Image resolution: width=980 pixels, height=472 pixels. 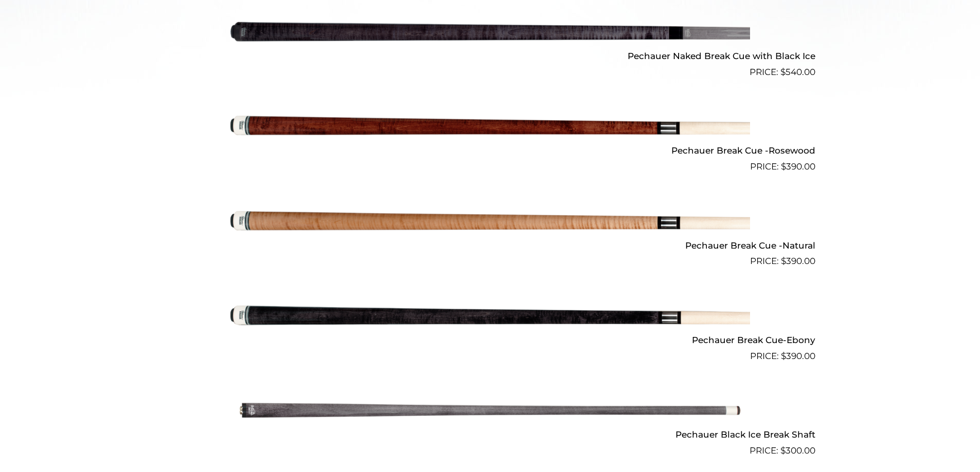 I want to click on h2: Pechauer Naked Break Cue with Black Ice, so click(x=490, y=55).